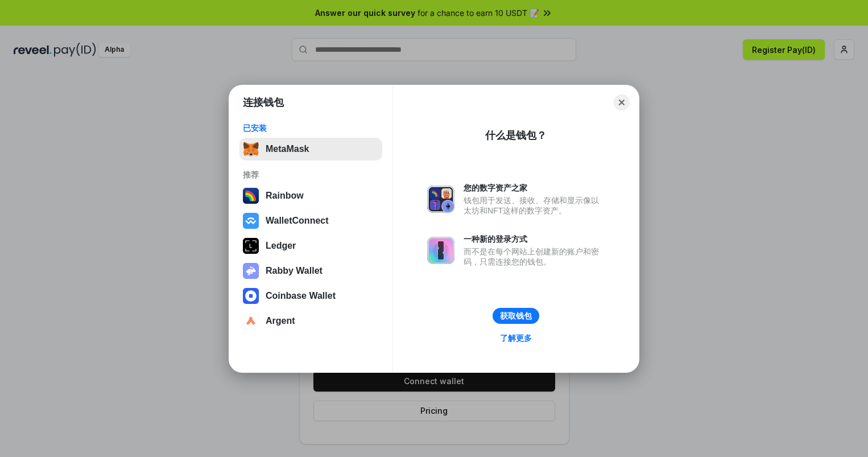  Describe the element at coordinates (310, 296) in the screenshot. I see `button: Coinbase Wallet` at that location.